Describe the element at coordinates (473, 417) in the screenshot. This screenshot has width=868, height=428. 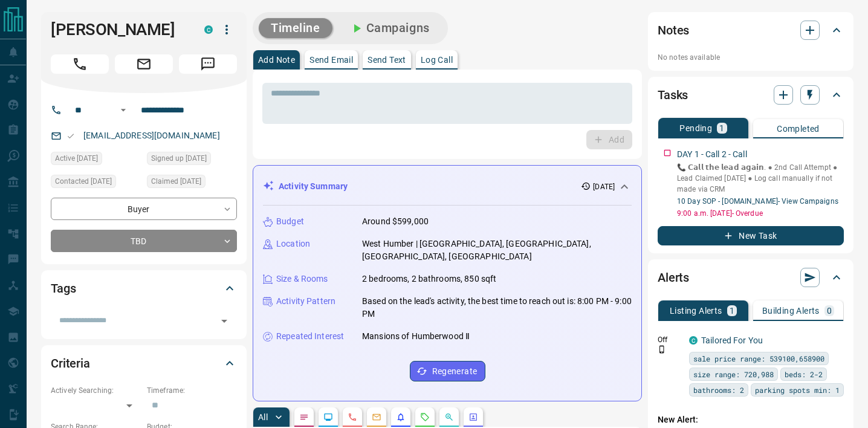
I see `svg: Agent Actions` at that location.